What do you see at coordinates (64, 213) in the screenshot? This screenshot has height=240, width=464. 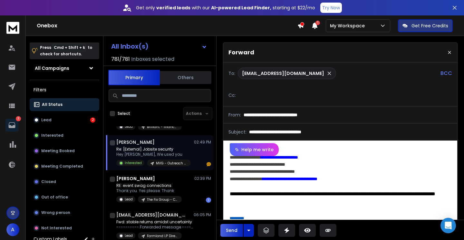 I see `button: Wrong person` at bounding box center [64, 213].